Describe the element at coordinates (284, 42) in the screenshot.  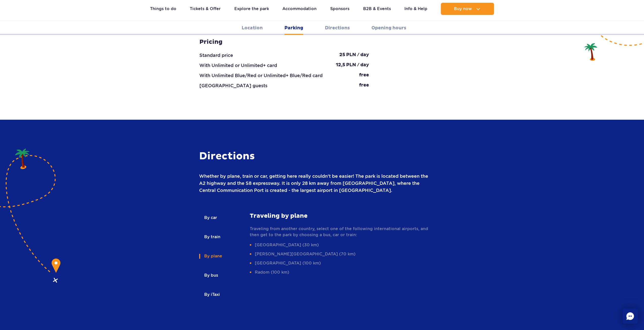
I see `h3: Pricing` at that location.